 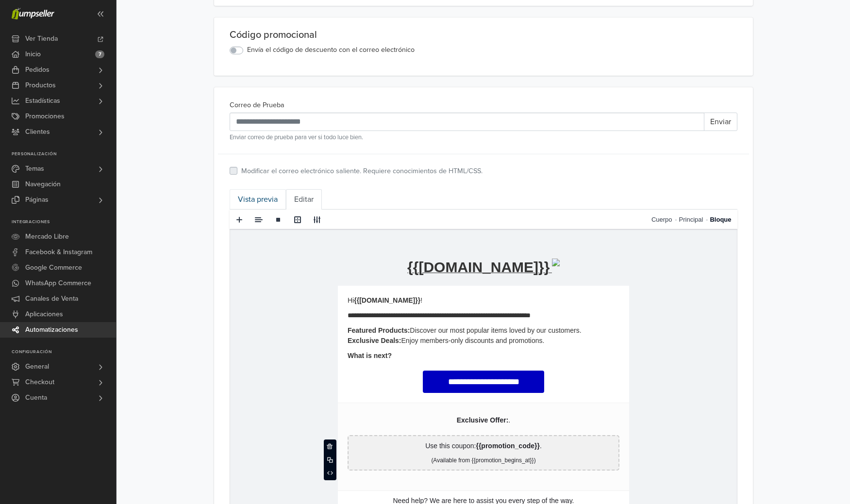 What do you see at coordinates (277, 217) in the screenshot?
I see `strong: {{promotion_code}}` at bounding box center [277, 217].